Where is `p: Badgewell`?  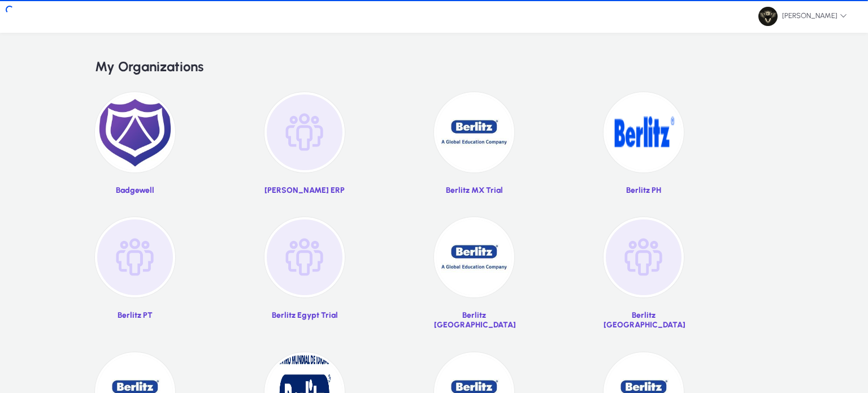
p: Badgewell is located at coordinates (135, 190).